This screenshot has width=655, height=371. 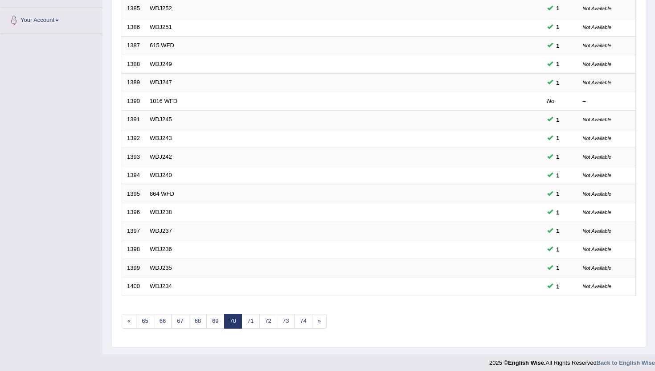 What do you see at coordinates (163, 321) in the screenshot?
I see `a: 66` at bounding box center [163, 321].